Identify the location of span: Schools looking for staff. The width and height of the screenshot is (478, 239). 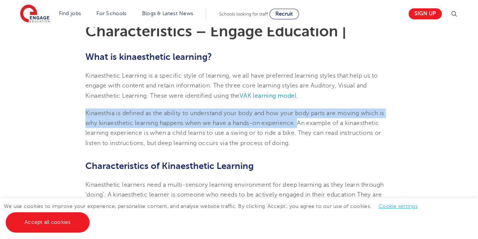
(244, 14).